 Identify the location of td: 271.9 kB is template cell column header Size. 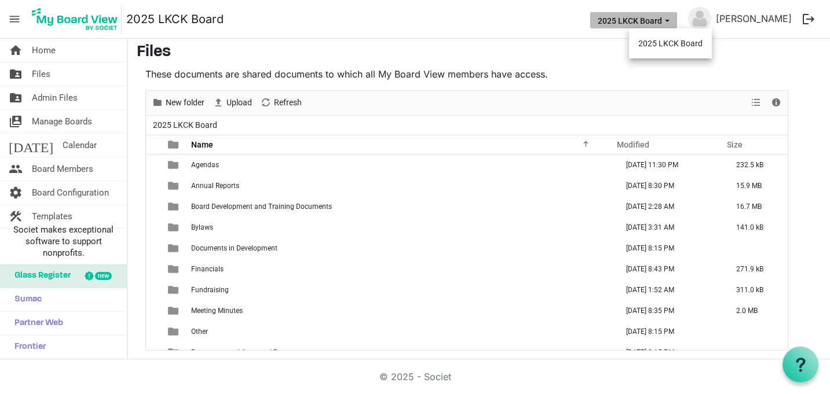
(756, 269).